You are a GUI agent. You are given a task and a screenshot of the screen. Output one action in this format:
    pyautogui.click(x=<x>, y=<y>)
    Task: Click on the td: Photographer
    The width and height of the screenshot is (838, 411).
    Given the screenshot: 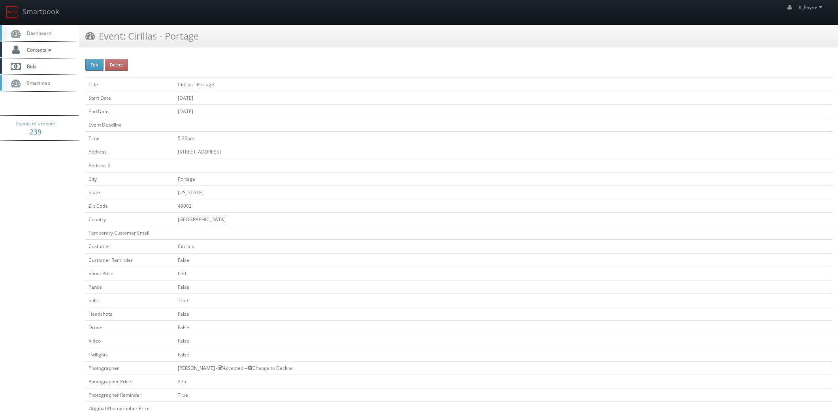 What is the action you would take?
    pyautogui.click(x=130, y=368)
    